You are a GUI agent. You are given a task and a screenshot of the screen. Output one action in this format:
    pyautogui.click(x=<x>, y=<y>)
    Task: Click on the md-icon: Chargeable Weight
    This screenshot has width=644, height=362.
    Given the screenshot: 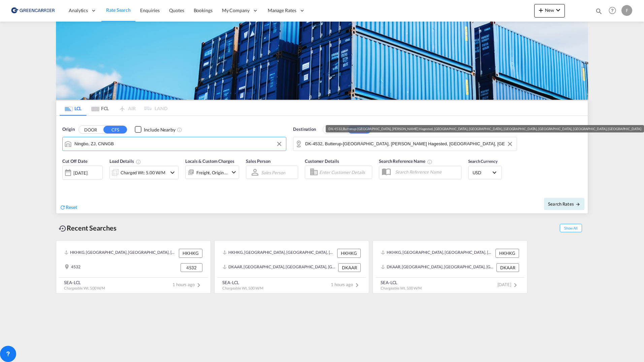 What is the action you would take?
    pyautogui.click(x=138, y=162)
    